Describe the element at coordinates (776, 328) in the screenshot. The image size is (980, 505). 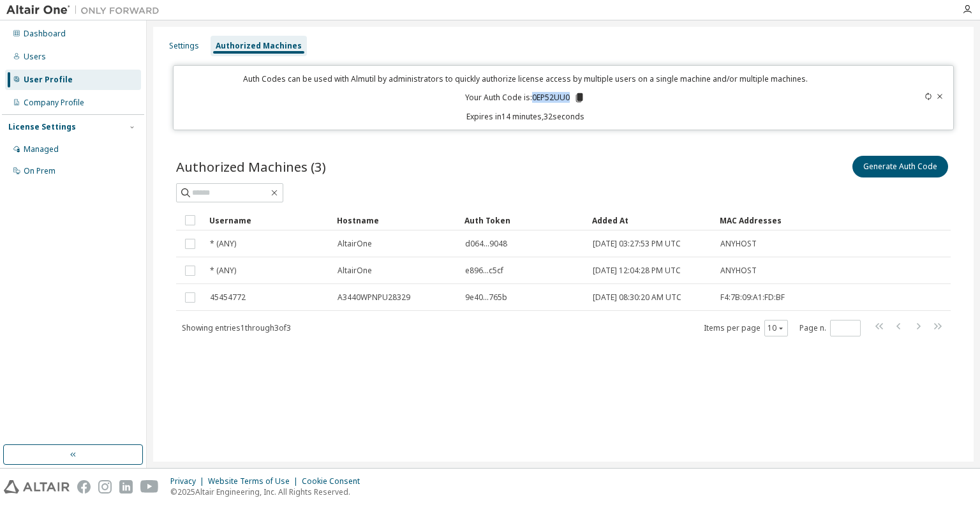
I see `button: 10` at that location.